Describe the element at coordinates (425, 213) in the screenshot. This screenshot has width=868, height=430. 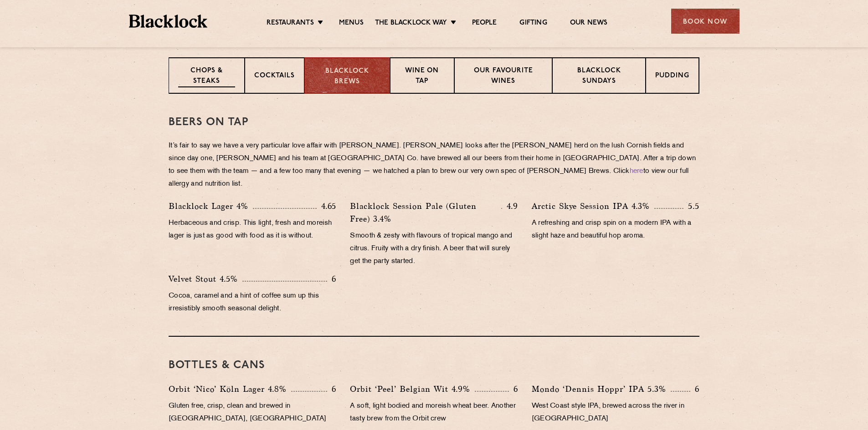
I see `p: Blacklock Session Pale (Gluten Free) 3.4%` at that location.